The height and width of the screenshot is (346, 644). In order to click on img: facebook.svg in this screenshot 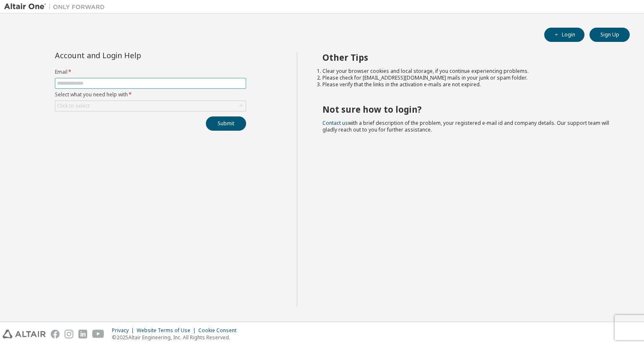, I will do `click(55, 334)`.